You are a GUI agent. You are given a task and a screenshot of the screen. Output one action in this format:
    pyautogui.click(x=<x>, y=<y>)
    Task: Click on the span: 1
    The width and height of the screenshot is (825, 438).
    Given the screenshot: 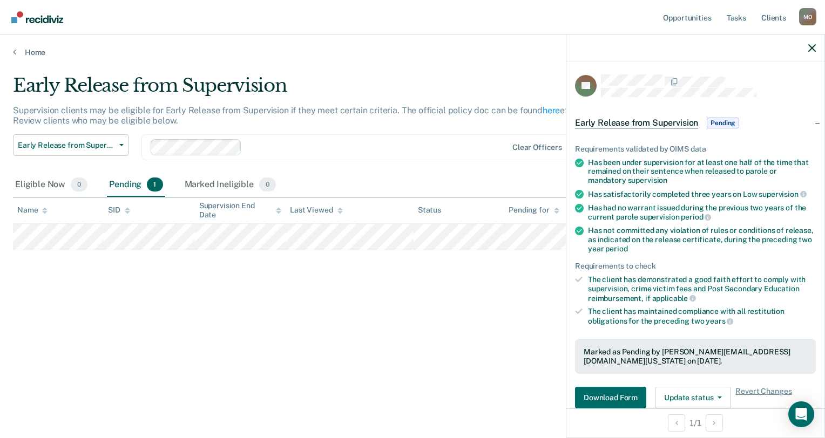 What is the action you would take?
    pyautogui.click(x=154, y=185)
    